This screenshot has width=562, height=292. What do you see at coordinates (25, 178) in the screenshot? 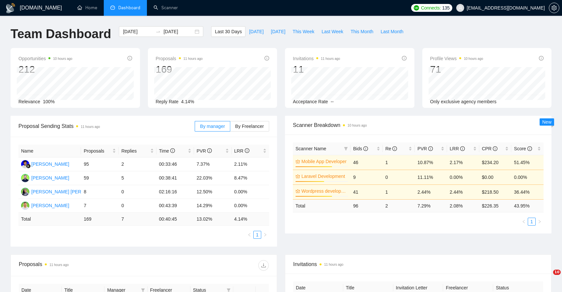
I see `img: SK` at bounding box center [25, 178].